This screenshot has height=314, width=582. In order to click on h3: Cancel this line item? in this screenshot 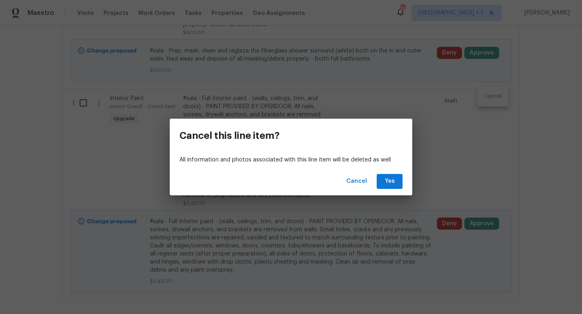, I will do `click(229, 136)`.